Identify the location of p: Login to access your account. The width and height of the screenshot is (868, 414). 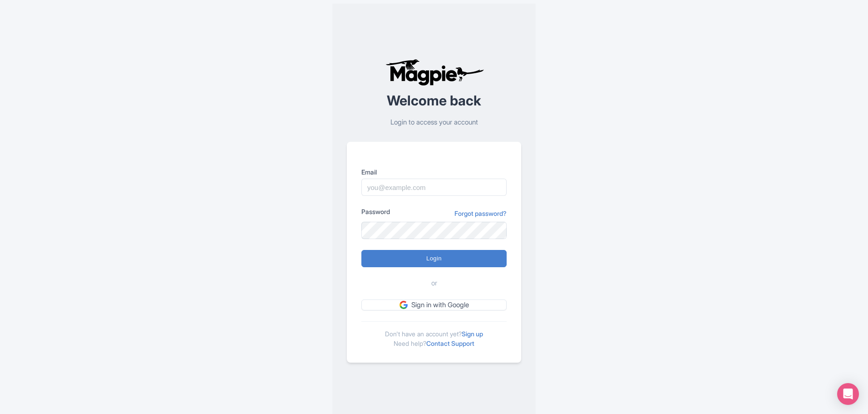
(434, 122).